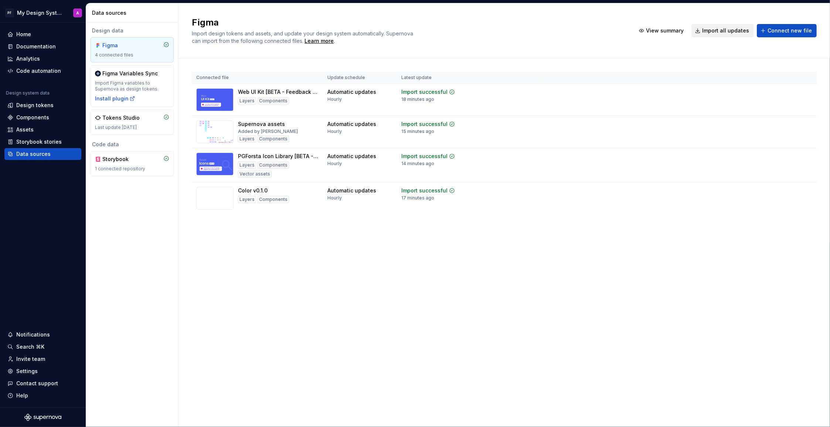 The image size is (830, 427). What do you see at coordinates (41, 13) in the screenshot?
I see `div: My Design System` at bounding box center [41, 13].